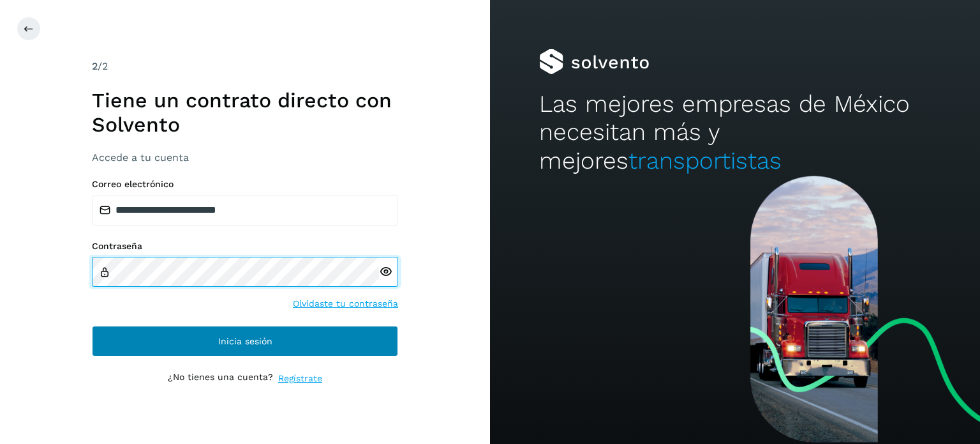 Image resolution: width=980 pixels, height=444 pixels. I want to click on div: /2, so click(245, 66).